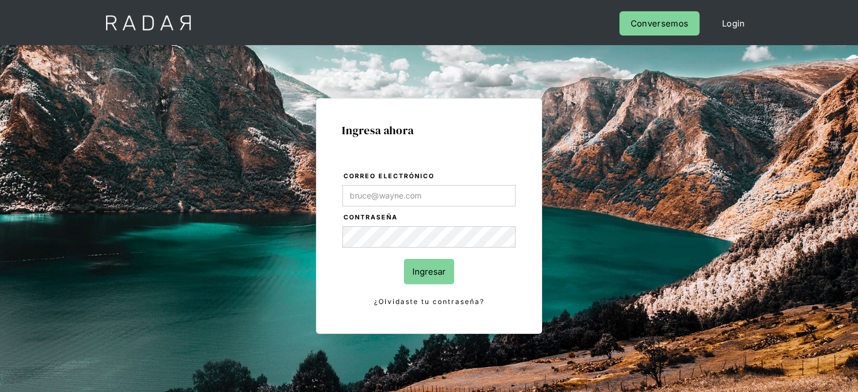 The image size is (858, 392). I want to click on label: Correo electrónico, so click(429, 177).